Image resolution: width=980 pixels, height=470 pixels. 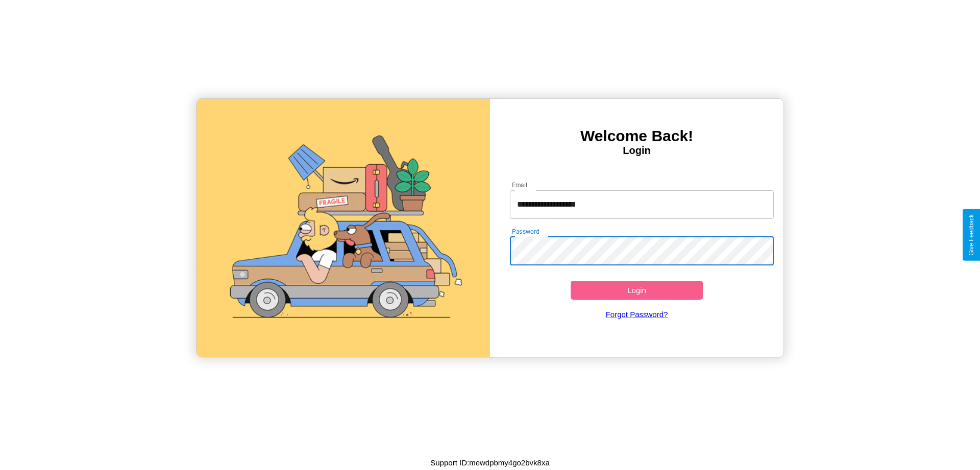 I want to click on label: Password, so click(x=525, y=231).